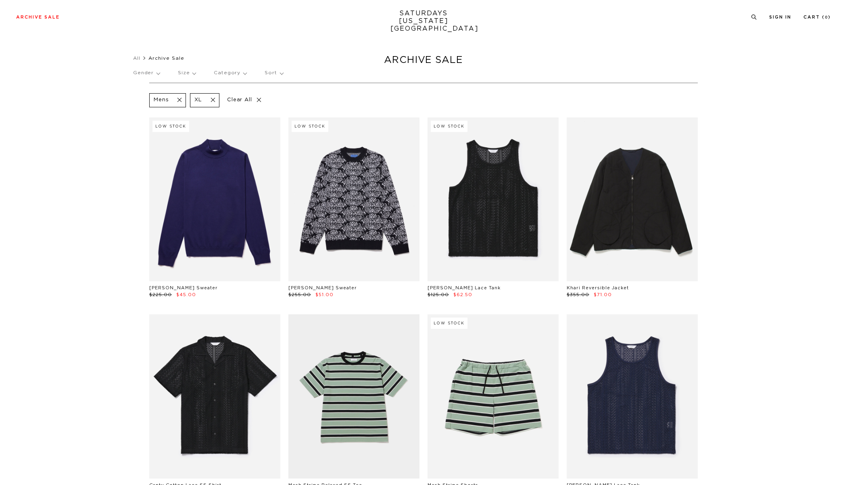  What do you see at coordinates (161, 295) in the screenshot?
I see `span: $225.00` at bounding box center [161, 295].